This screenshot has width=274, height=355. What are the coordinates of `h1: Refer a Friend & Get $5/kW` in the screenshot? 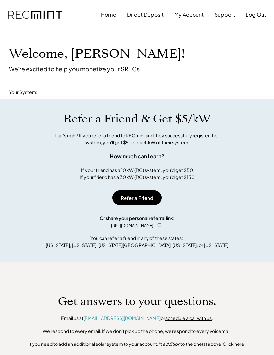 It's located at (137, 119).